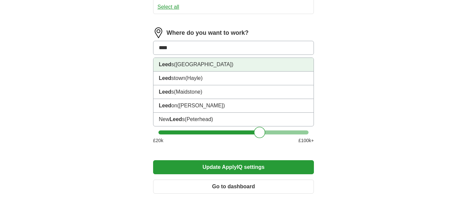 Image resolution: width=467 pixels, height=204 pixels. I want to click on li: New s, so click(233, 120).